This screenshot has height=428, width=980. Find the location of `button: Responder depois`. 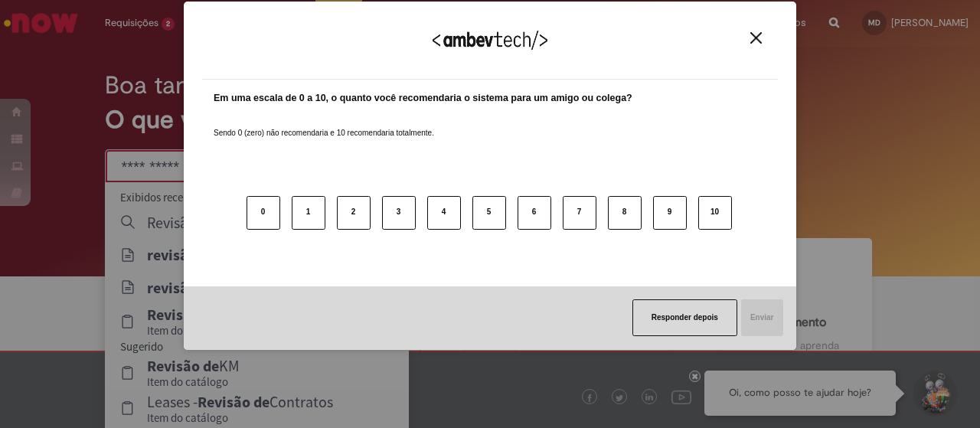

button: Responder depois is located at coordinates (684, 317).